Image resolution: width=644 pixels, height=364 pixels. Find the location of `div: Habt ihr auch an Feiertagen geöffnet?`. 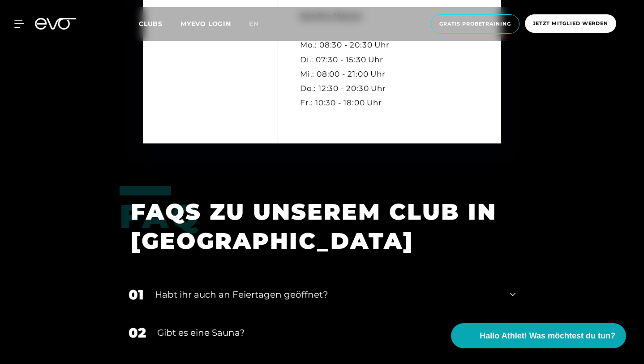

div: Habt ihr auch an Feiertagen geöffnet? is located at coordinates (327, 294).